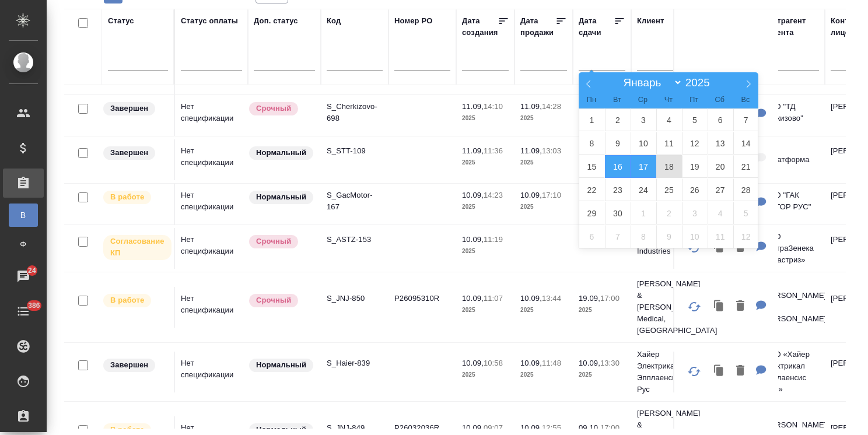 This screenshot has width=868, height=435. I want to click on span: Сентябрь 26, 2025, so click(695, 189).